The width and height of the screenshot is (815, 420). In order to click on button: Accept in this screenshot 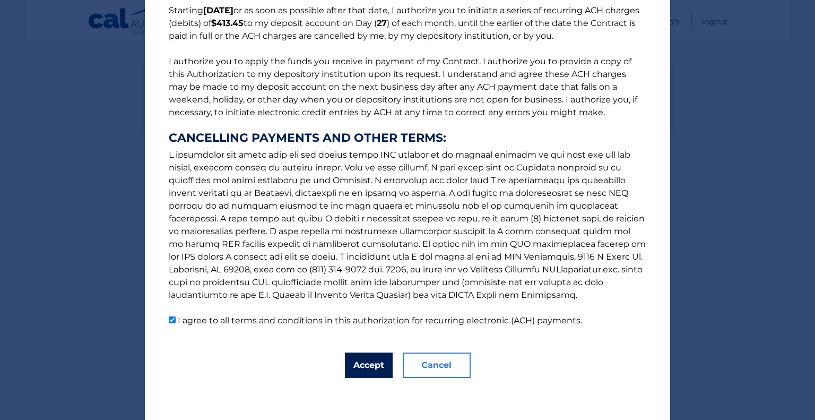, I will do `click(369, 365)`.